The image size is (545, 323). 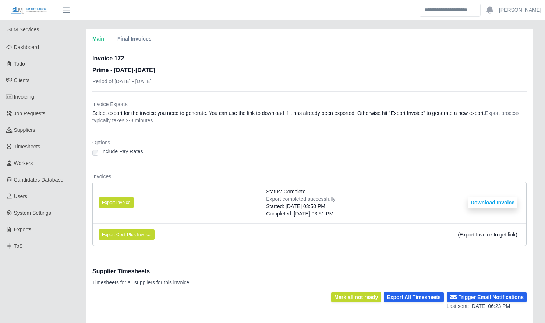 What do you see at coordinates (19, 64) in the screenshot?
I see `span: Todo` at bounding box center [19, 64].